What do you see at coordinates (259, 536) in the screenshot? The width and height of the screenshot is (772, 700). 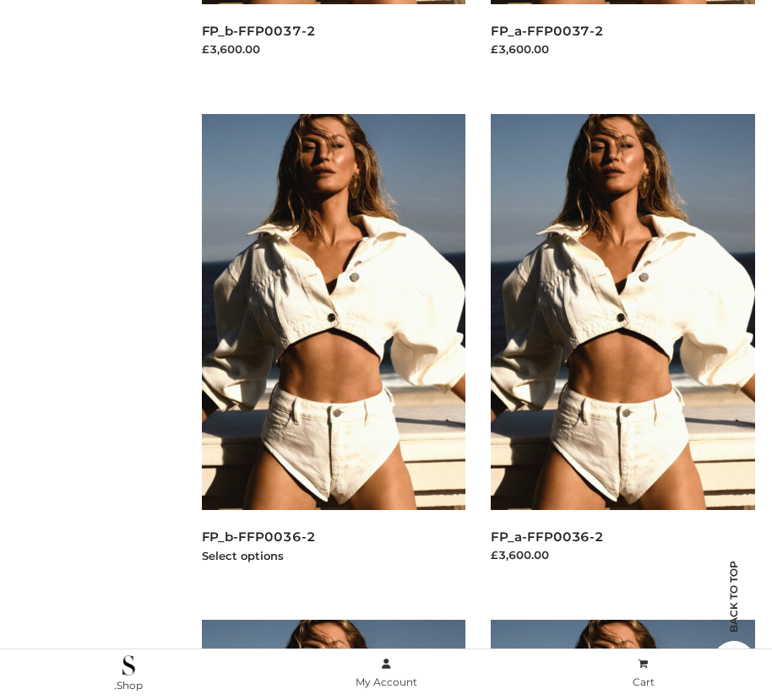 I see `a: FP_b-FFP0036-2` at bounding box center [259, 536].